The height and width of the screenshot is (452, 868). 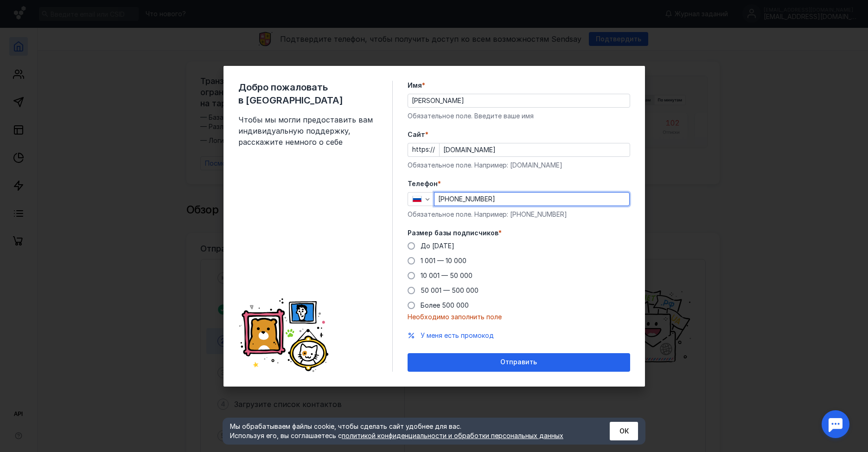 I want to click on div: Необходимо заполнить поле, so click(x=519, y=317).